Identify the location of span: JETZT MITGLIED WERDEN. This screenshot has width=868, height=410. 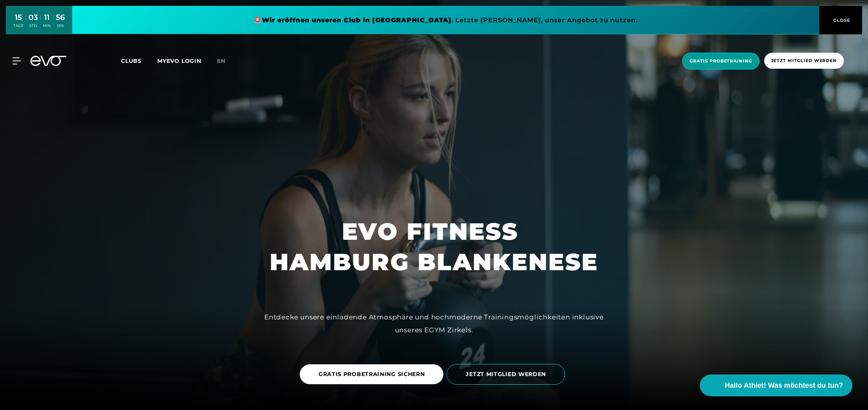
(506, 374).